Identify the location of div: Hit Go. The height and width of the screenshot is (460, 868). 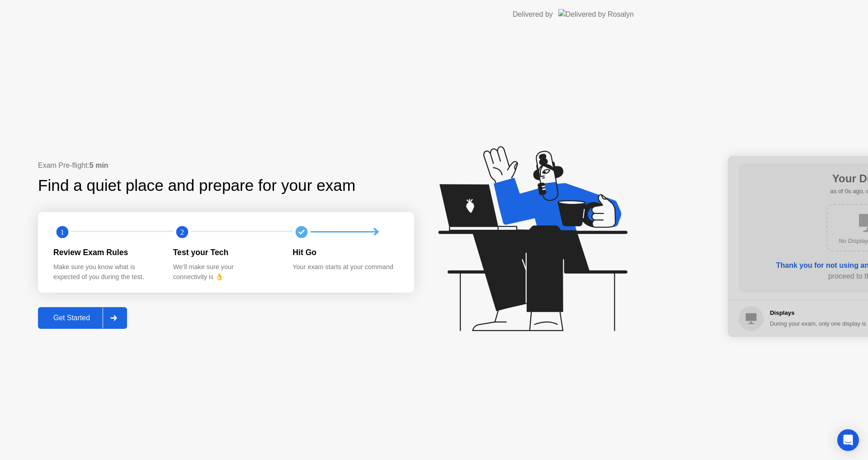
(345, 252).